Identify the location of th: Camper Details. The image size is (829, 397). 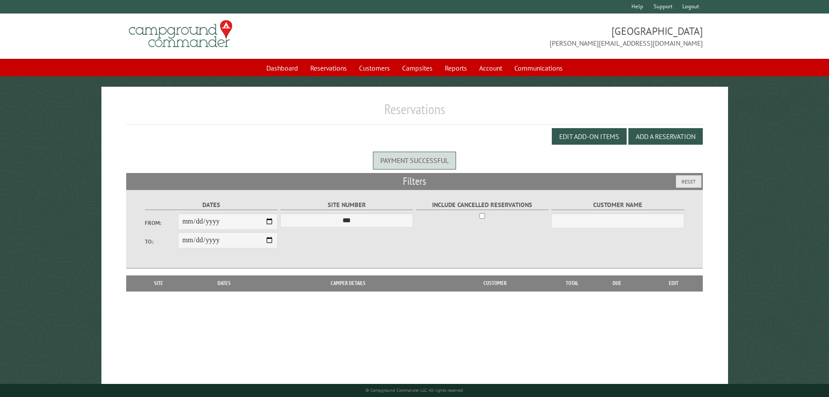
(348, 283).